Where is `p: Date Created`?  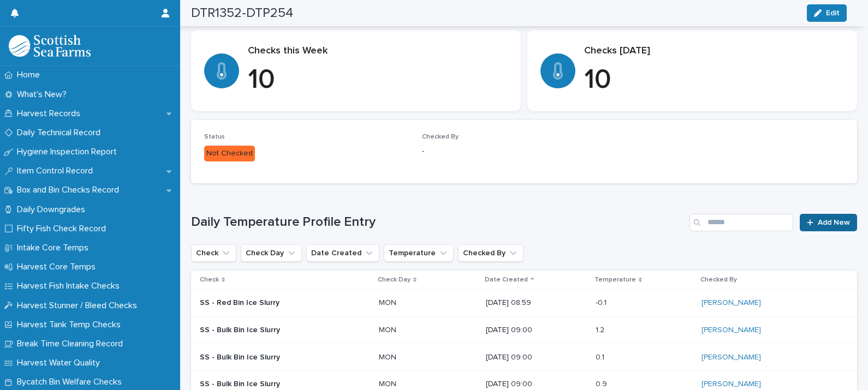
p: Date Created is located at coordinates (506, 280).